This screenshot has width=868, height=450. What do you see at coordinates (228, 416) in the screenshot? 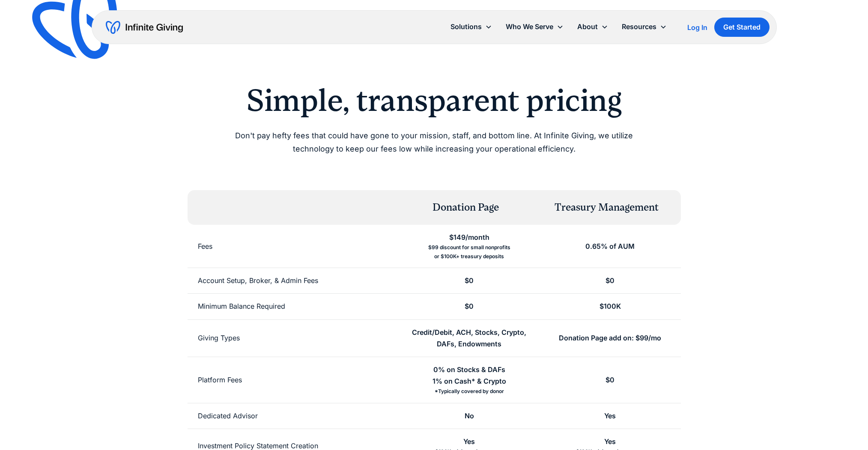
I see `div: Dedicated Advisor` at bounding box center [228, 416].